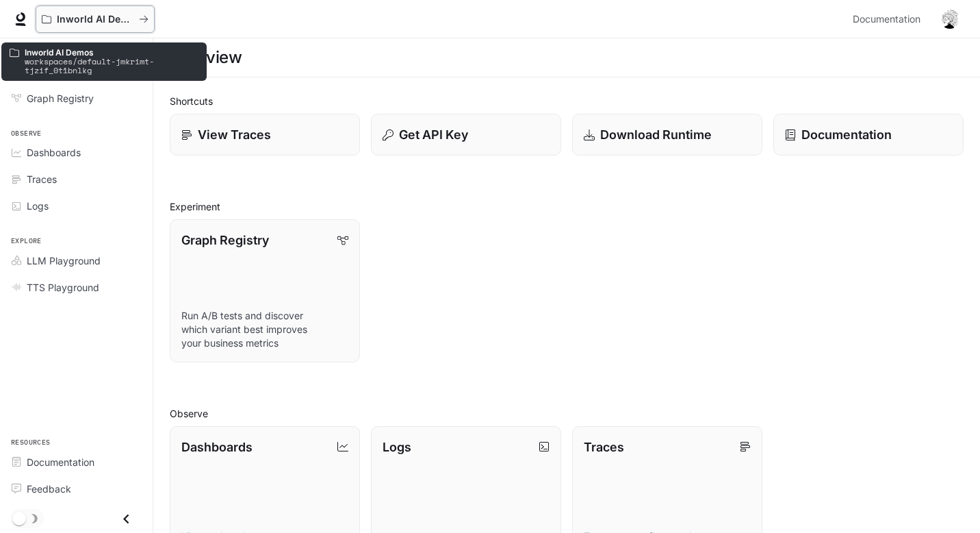 The width and height of the screenshot is (980, 533). What do you see at coordinates (234, 134) in the screenshot?
I see `p: View Traces` at bounding box center [234, 134].